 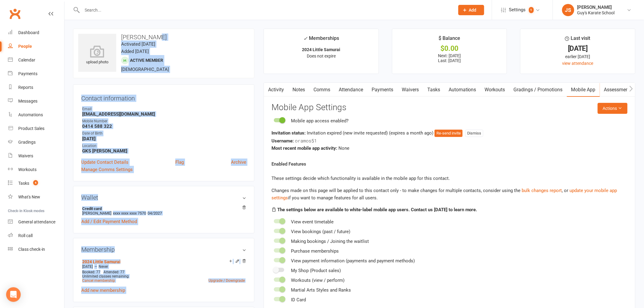 What do you see at coordinates (542, 191) in the screenshot?
I see `a: bulk changes report` at bounding box center [542, 191].